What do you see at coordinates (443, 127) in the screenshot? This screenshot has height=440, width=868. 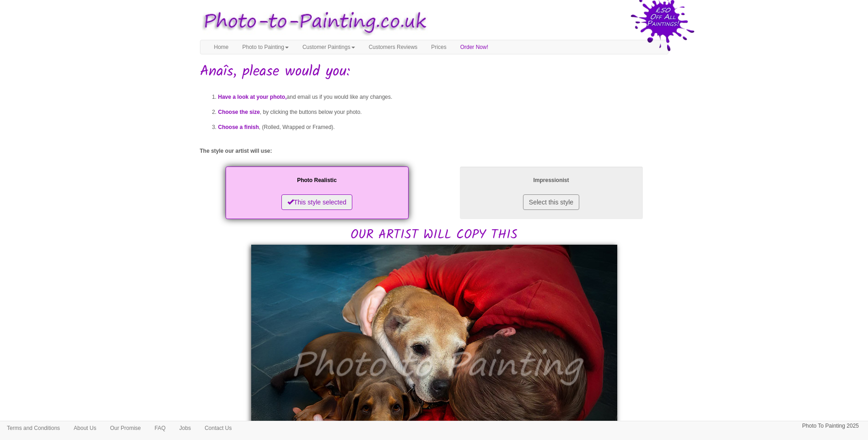 I see `li: , (Rolled, Wrapped or Framed).` at bounding box center [443, 127].